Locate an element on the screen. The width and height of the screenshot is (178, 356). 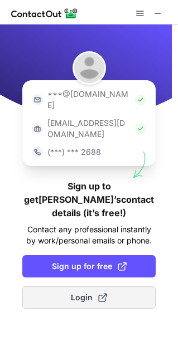
img: Jiten Oza is located at coordinates (89, 68).